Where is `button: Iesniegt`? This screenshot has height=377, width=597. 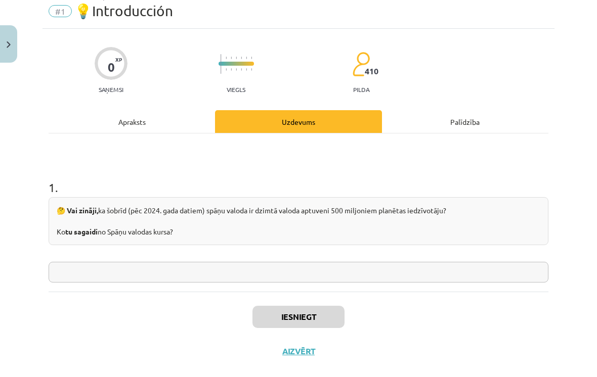 button: Iesniegt is located at coordinates (298, 317).